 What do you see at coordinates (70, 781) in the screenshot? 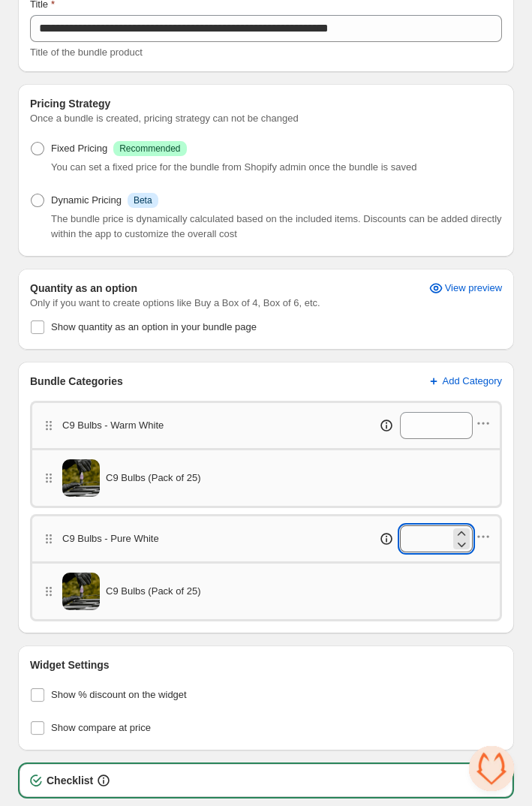
I see `h3: Checklist` at bounding box center [70, 781].